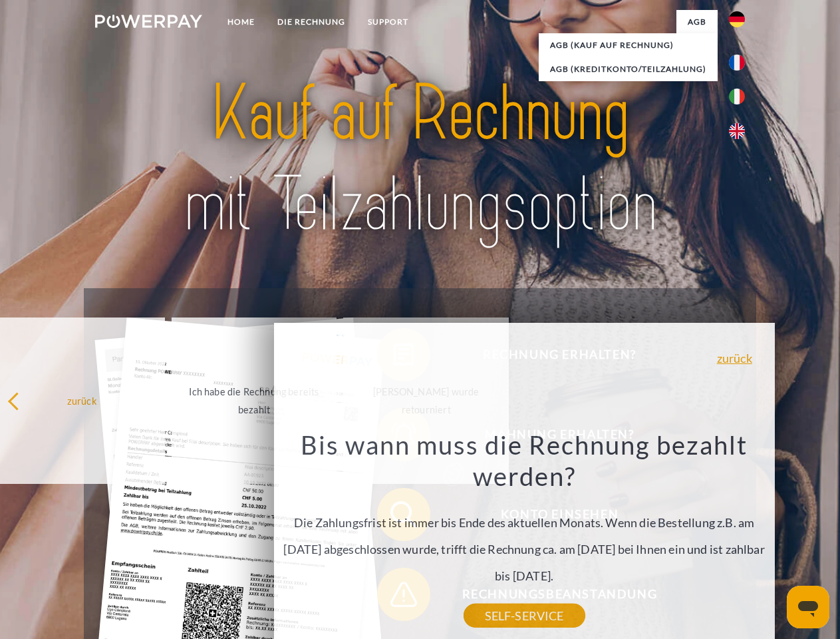 The width and height of the screenshot is (840, 639). Describe the element at coordinates (524, 461) in the screenshot. I see `h3: Bis wann muss die Rechnung bezahlt werden?` at that location.